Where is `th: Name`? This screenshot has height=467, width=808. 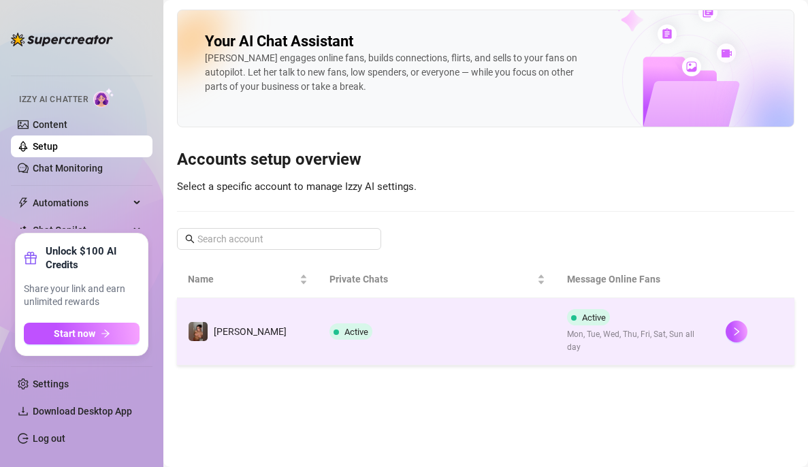 th: Name is located at coordinates (248, 279).